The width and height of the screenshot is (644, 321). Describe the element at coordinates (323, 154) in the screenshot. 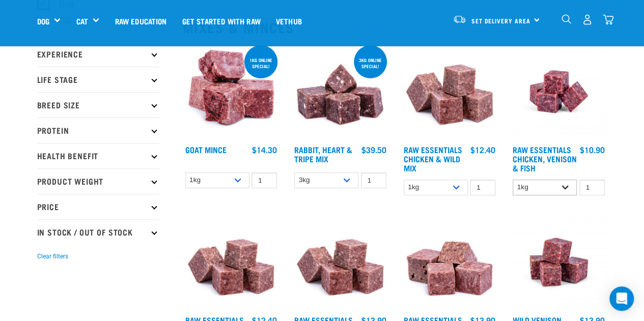

I see `a: Rabbit, Heart & Tripe Mix` at that location.